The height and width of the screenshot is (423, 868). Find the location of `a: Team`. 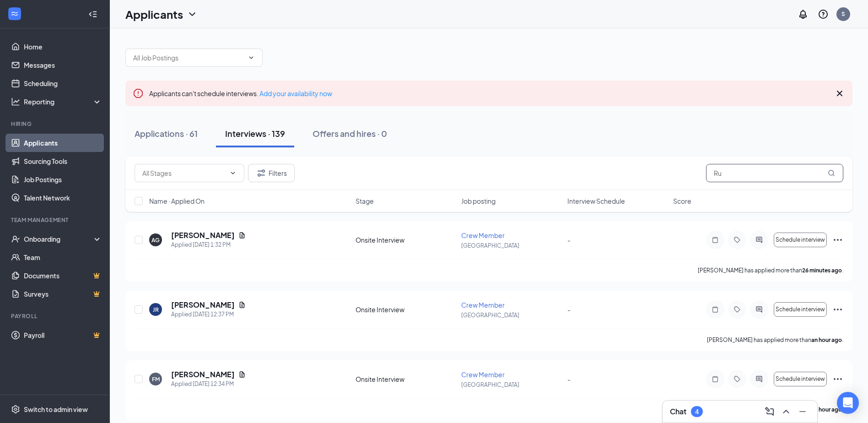

a: Team is located at coordinates (62, 257).